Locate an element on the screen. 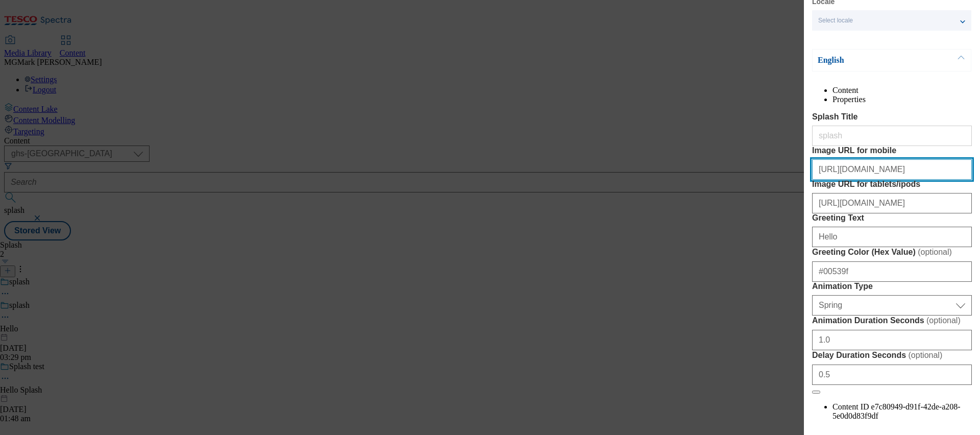 This screenshot has height=435, width=980. label: Greeting Text is located at coordinates (892, 218).